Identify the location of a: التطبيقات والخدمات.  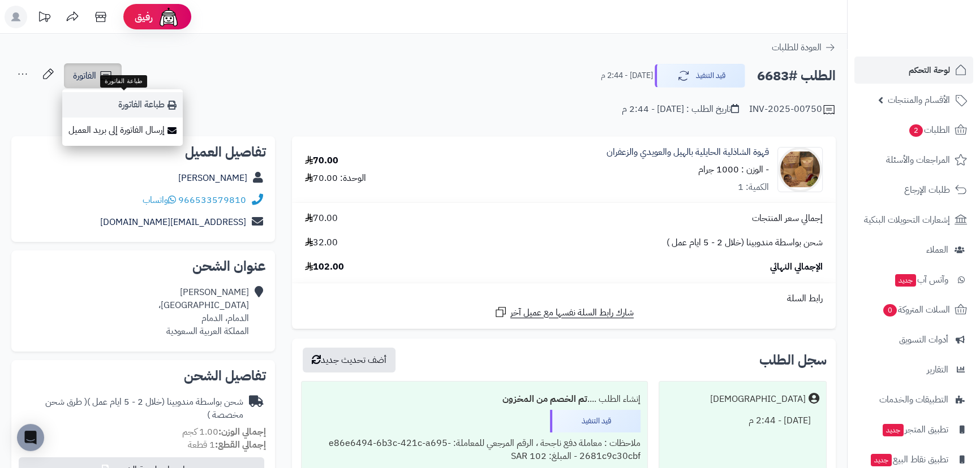
(914, 400).